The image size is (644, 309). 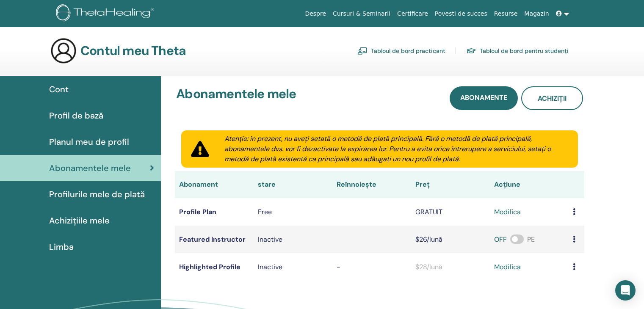 What do you see at coordinates (89, 142) in the screenshot?
I see `span: Planul meu de profil` at bounding box center [89, 142].